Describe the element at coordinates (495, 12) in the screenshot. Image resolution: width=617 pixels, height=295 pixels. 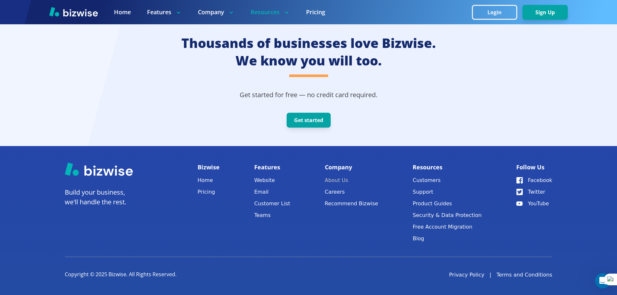
I see `button: Login` at that location.